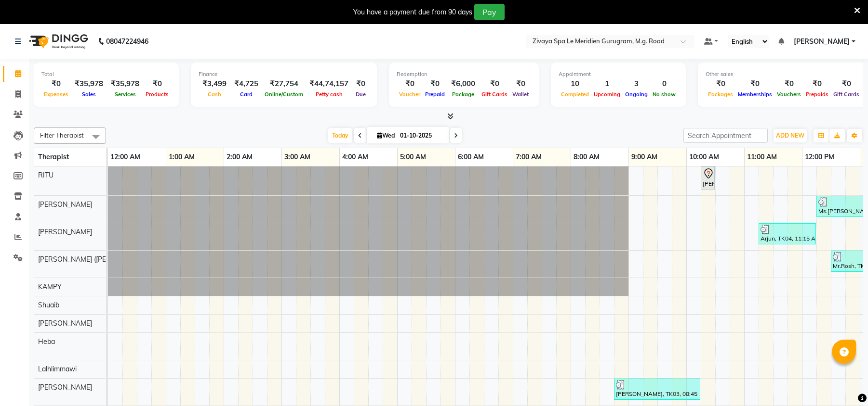 Image resolution: width=868 pixels, height=406 pixels. I want to click on a: 6:00 AM, so click(471, 157).